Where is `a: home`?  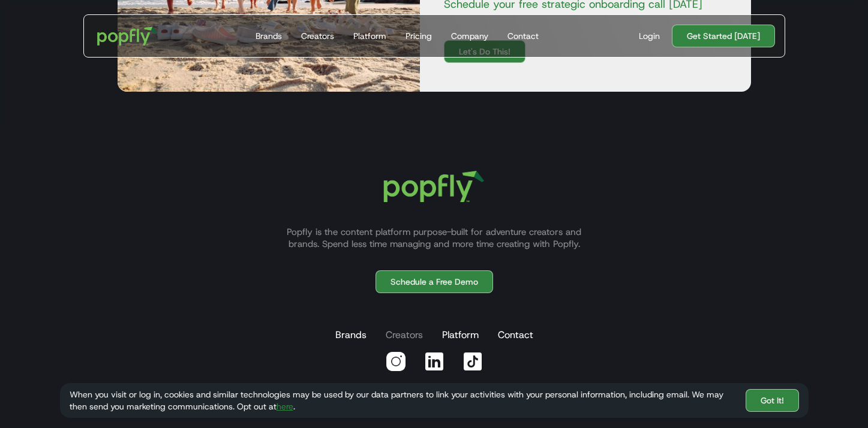 a: home is located at coordinates (127, 36).